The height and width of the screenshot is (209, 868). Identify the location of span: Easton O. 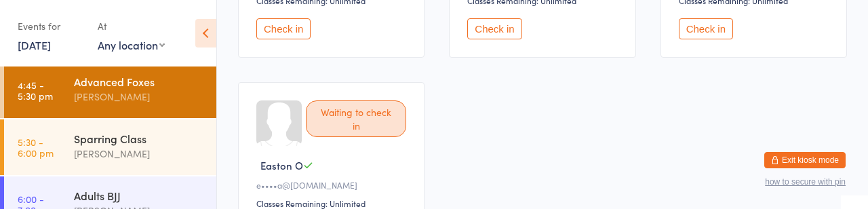
(281, 165).